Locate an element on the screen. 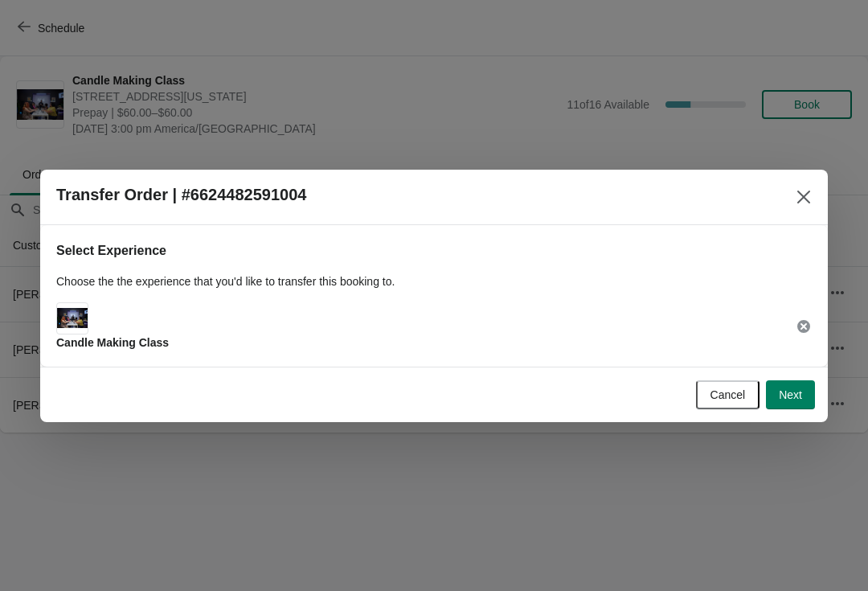 This screenshot has width=868, height=591. h2: Transfer Order | #6624482591004 is located at coordinates (181, 194).